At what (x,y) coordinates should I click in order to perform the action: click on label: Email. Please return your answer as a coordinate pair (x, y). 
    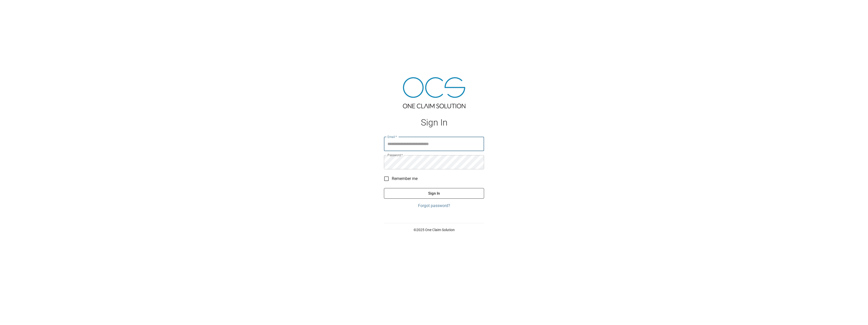
    Looking at the image, I should click on (392, 136).